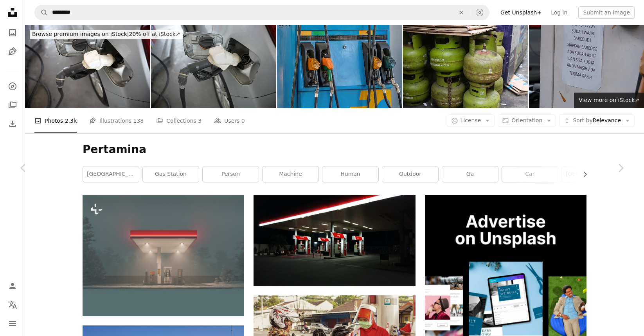  I want to click on a: gas station, so click(170, 174).